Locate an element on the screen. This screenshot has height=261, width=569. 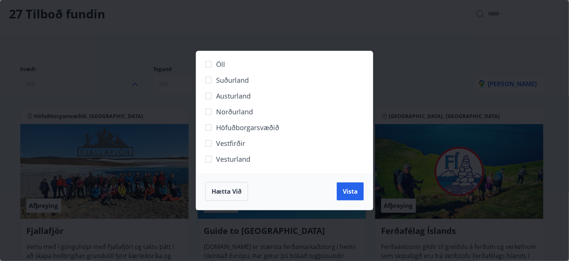
span: Vesturland is located at coordinates (233, 159).